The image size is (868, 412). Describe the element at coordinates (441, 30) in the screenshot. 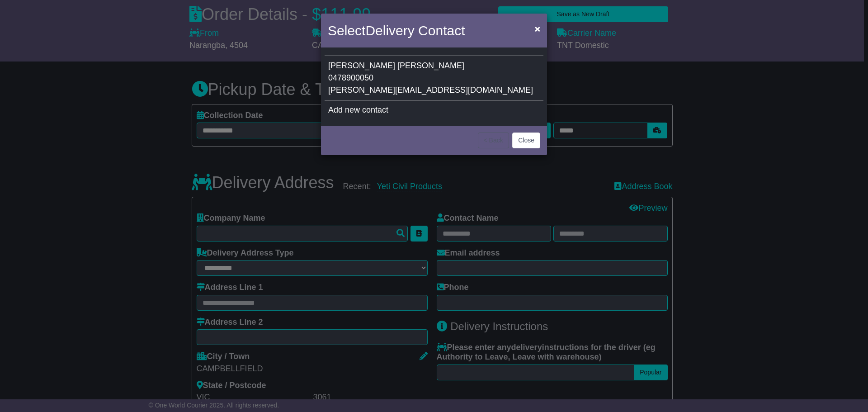

I see `span: Contact` at that location.